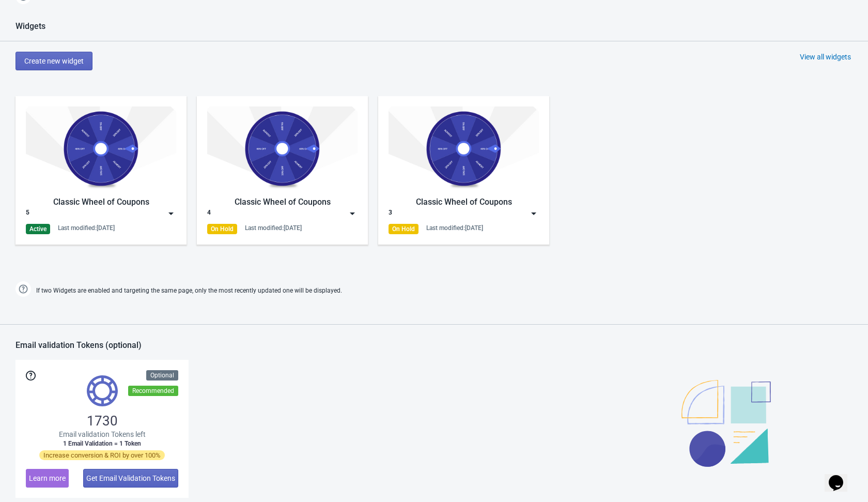  I want to click on span: Get Email Validation Tokens, so click(131, 478).